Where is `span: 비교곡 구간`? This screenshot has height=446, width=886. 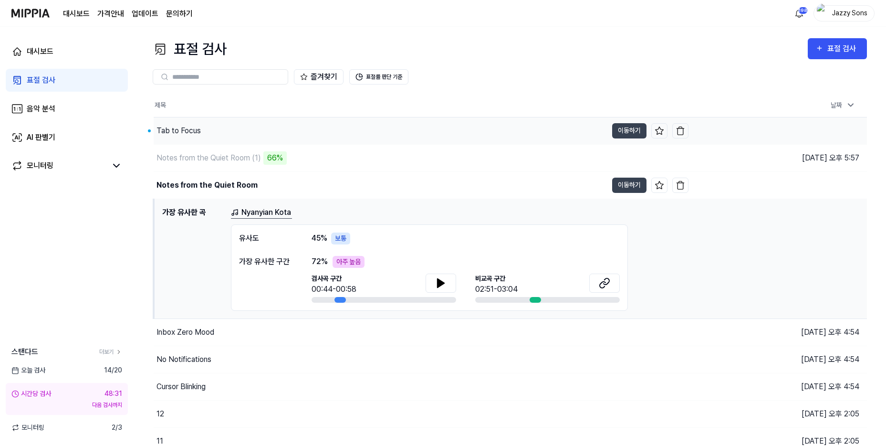
span: 비교곡 구간 is located at coordinates (496, 278).